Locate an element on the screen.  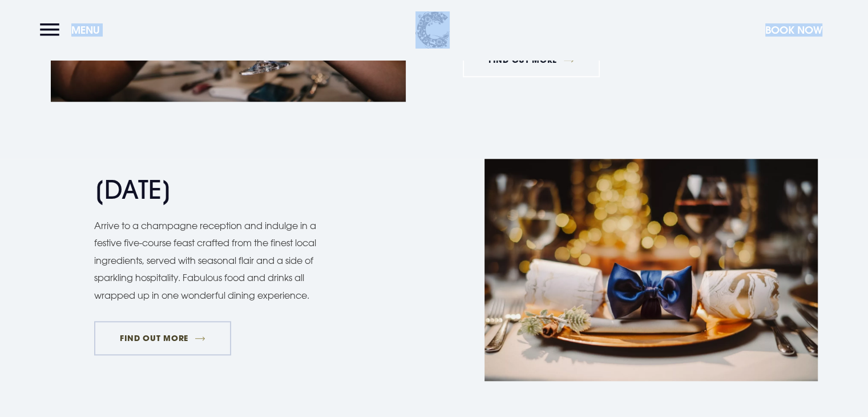
img: Clandeboye Lodge is located at coordinates (433, 29).